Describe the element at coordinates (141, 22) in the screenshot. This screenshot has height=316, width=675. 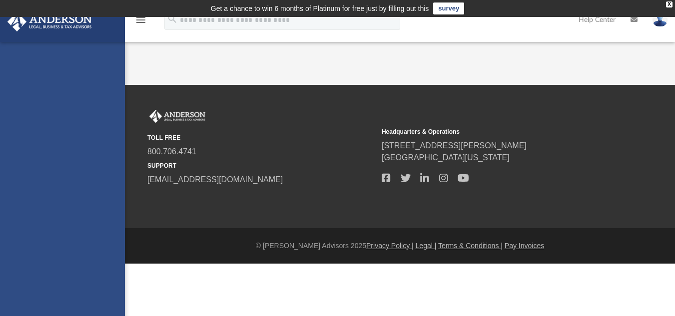
I see `a: menu` at that location.